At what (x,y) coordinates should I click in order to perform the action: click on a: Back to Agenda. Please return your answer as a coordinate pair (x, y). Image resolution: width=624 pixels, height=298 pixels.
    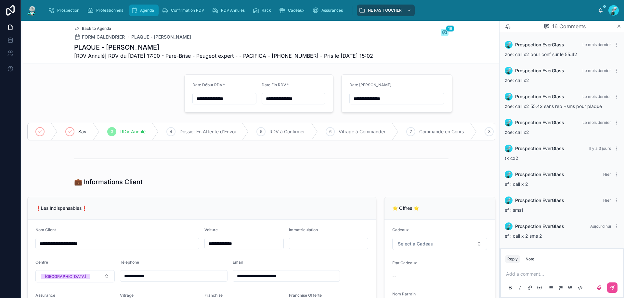
    Looking at the image, I should click on (93, 29).